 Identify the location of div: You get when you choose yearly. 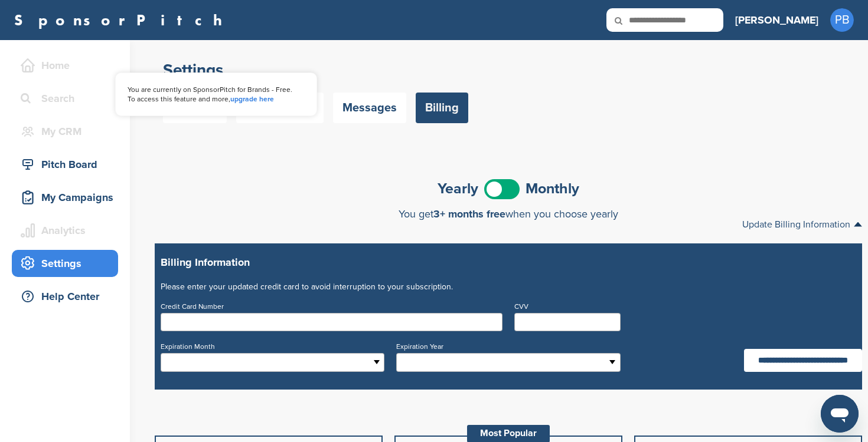
(508, 214).